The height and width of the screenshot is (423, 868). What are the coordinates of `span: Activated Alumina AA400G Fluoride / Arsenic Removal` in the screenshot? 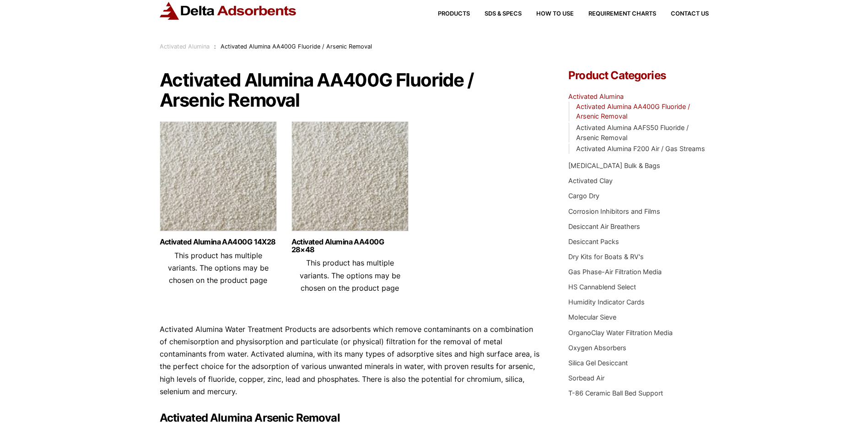 It's located at (296, 46).